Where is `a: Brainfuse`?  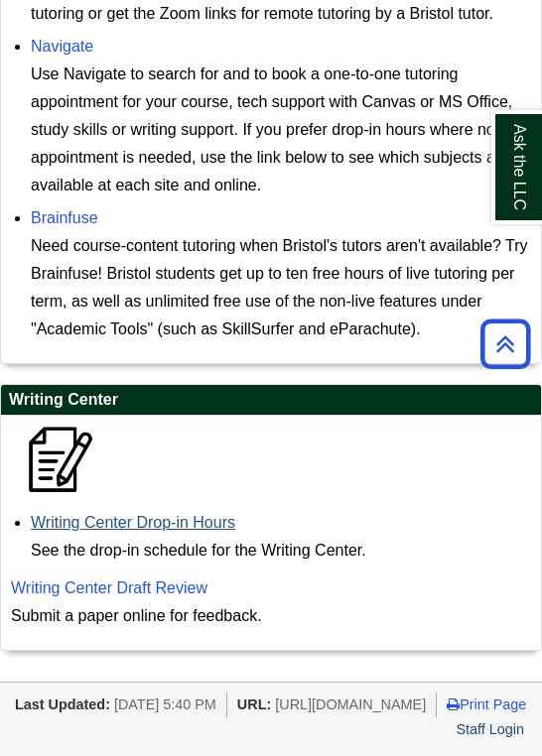 a: Brainfuse is located at coordinates (65, 217).